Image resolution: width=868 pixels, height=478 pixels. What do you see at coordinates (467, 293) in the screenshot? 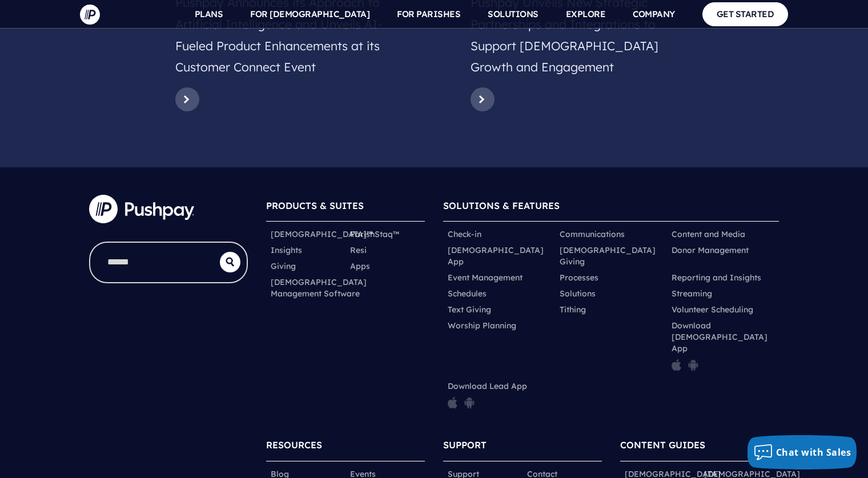
I see `a: Schedules` at bounding box center [467, 293].